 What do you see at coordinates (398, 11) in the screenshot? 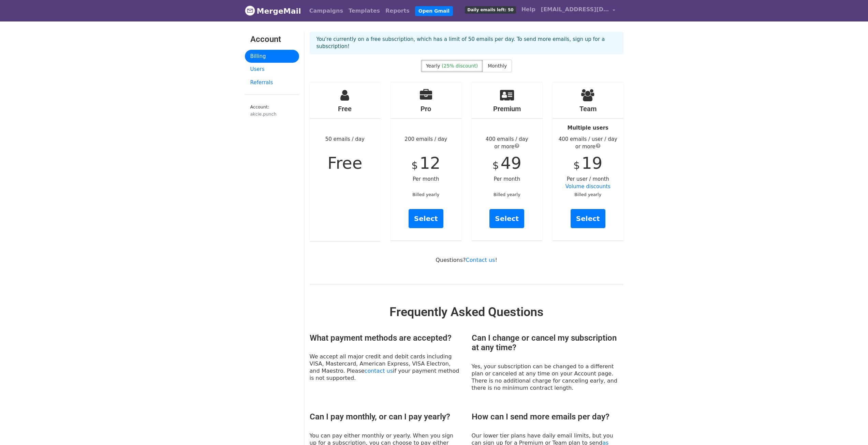
I see `a: Reports` at bounding box center [398, 11].